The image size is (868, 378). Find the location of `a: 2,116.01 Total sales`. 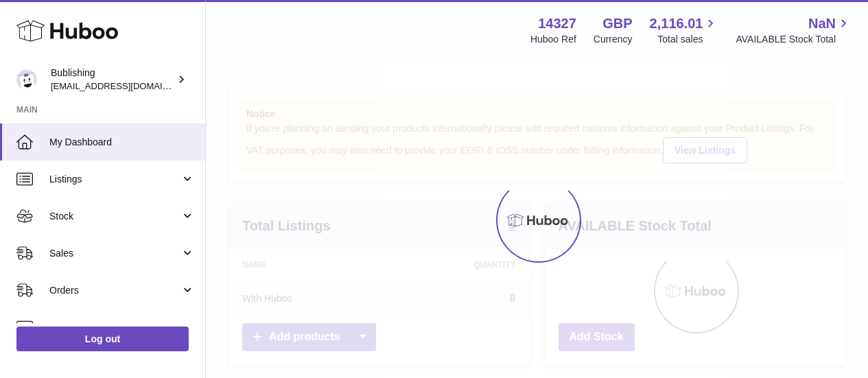

a: 2,116.01 Total sales is located at coordinates (684, 30).